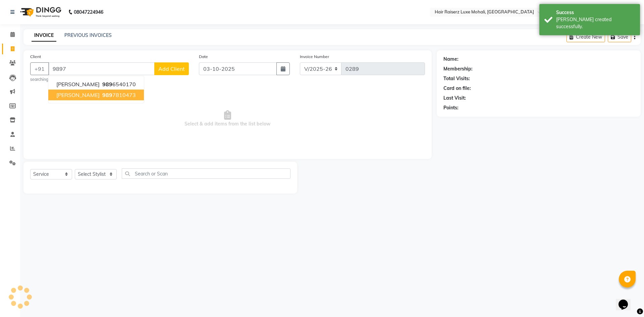 The height and width of the screenshot is (317, 644). I want to click on label: Date, so click(203, 57).